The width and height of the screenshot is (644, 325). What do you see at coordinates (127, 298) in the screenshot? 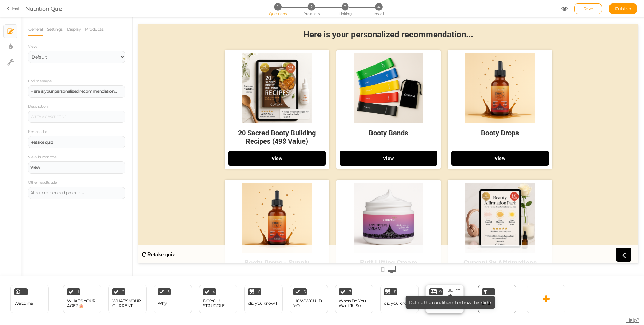
I see `div: 2 WHAT'S YOUR CURRENT WEIGHT? ⚖️` at bounding box center [127, 298].